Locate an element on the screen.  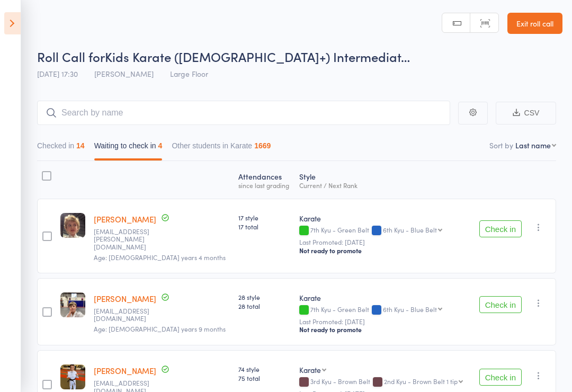
button: Other students in Karate1669 is located at coordinates (221, 148).